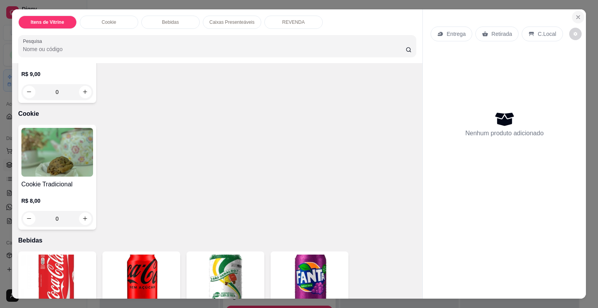 Image resolution: width=598 pixels, height=308 pixels. I want to click on p: Nenhum produto adicionado, so click(504, 133).